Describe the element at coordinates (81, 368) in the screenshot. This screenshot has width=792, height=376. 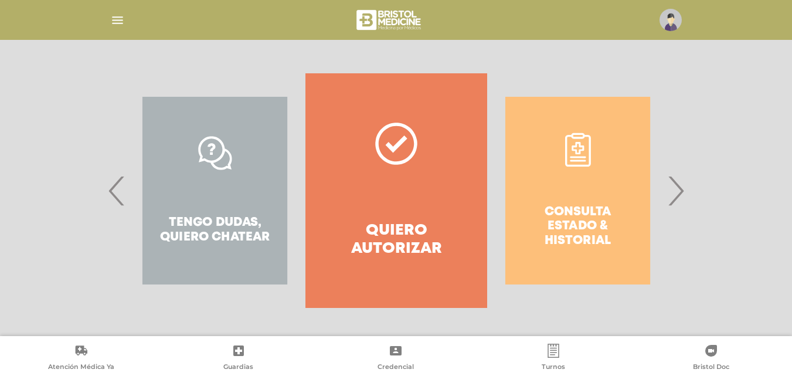
I see `span: Atención Médica Ya` at that location.